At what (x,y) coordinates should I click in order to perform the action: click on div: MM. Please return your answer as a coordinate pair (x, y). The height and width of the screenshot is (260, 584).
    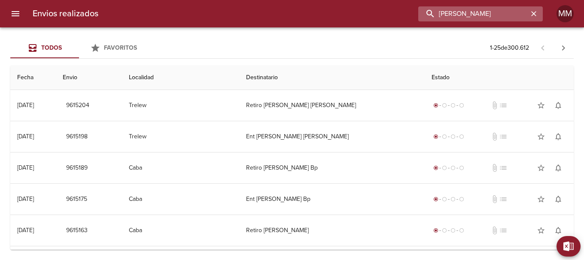
    Looking at the image, I should click on (565, 14).